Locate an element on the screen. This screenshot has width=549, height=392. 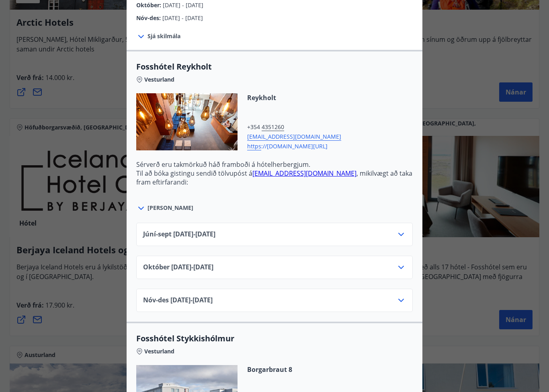
span: Nóv-des : is located at coordinates (149, 18).